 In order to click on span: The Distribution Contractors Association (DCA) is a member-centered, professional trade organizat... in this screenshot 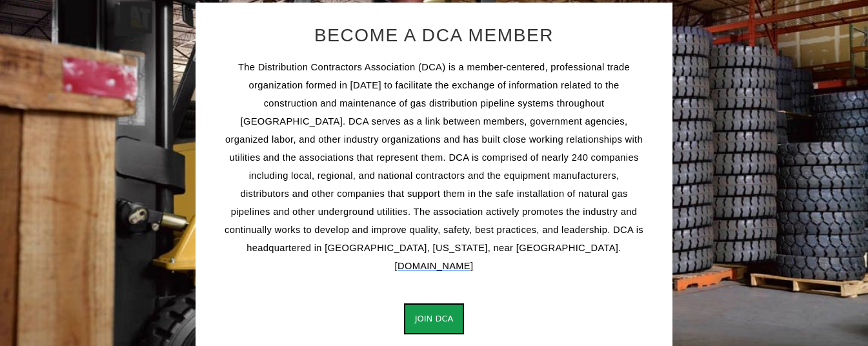, I will do `click(434, 157)`.